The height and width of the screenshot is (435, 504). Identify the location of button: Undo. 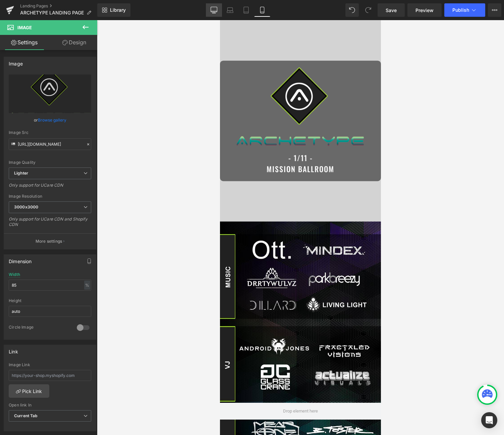
(352, 10).